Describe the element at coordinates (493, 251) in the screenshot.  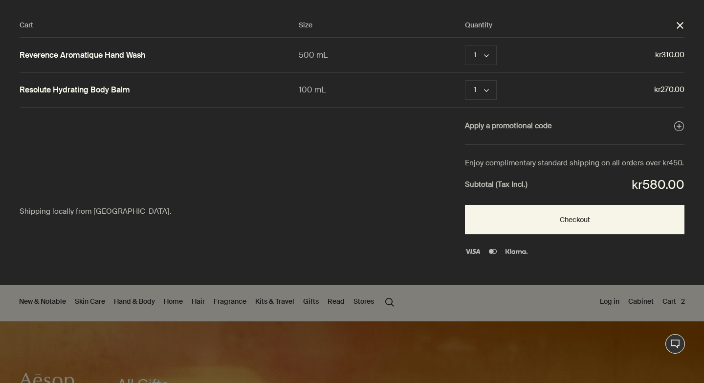
I see `img: Mastercard Logo` at that location.